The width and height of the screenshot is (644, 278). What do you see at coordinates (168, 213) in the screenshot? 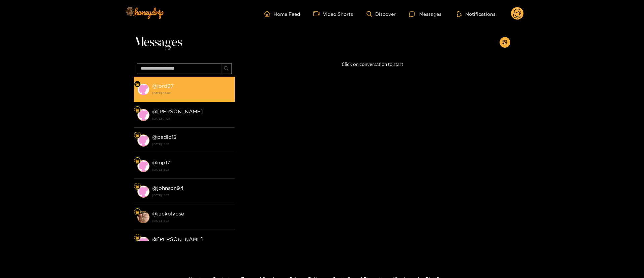
I see `strong: @ jackolypse` at bounding box center [168, 213].